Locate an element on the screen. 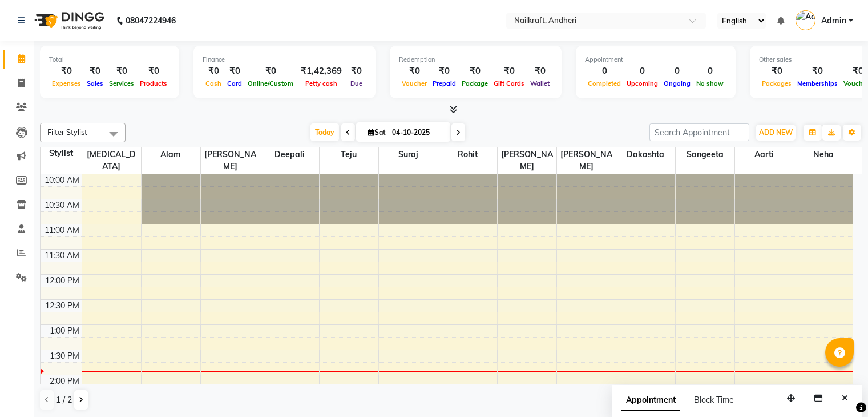  span: Rohit is located at coordinates (468, 155).